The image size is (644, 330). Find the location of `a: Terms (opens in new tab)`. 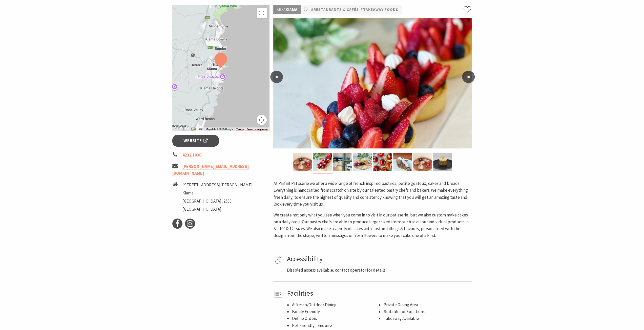

a: Terms (opens in new tab) is located at coordinates (240, 129).